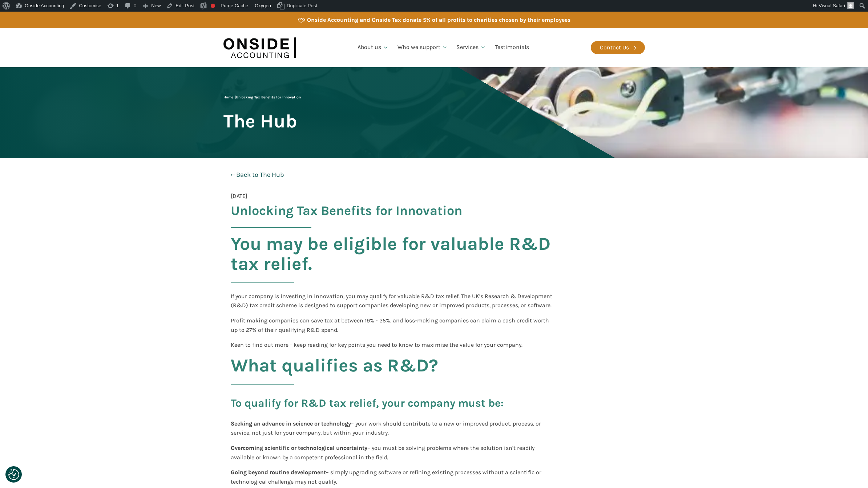 This screenshot has width=868, height=488. I want to click on strong: To qualify for R&D tax relief, your company must be:, so click(367, 403).